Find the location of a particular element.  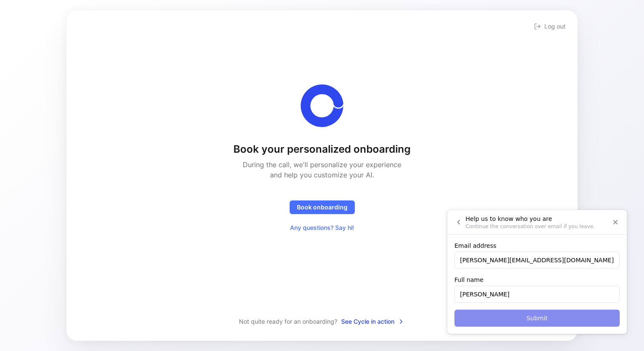

button: Any questions? Say hi! is located at coordinates (322, 228).